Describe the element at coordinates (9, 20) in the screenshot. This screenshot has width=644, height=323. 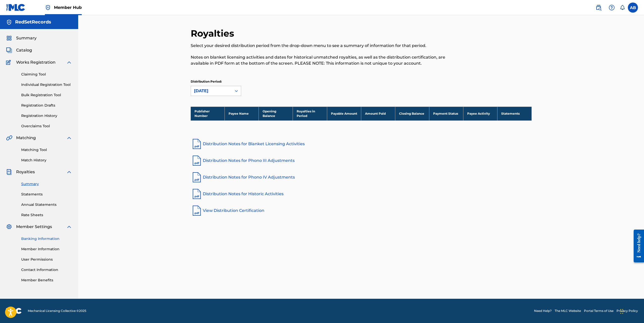
I see `div: Open Resource Center` at that location.